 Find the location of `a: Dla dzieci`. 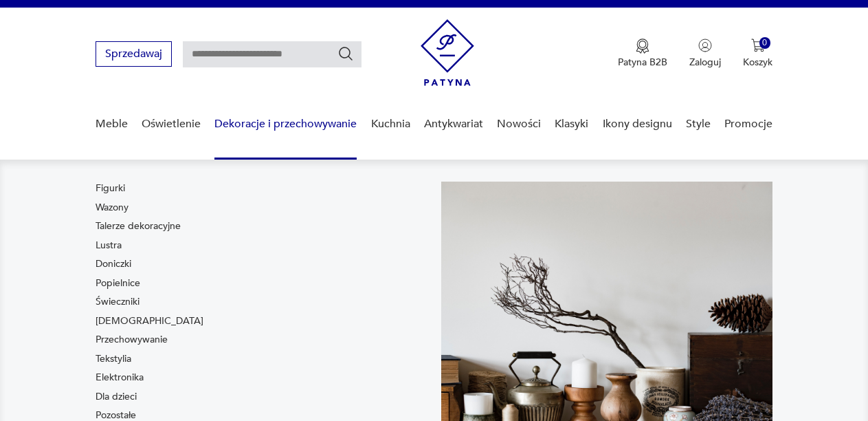

a: Dla dzieci is located at coordinates (116, 396).